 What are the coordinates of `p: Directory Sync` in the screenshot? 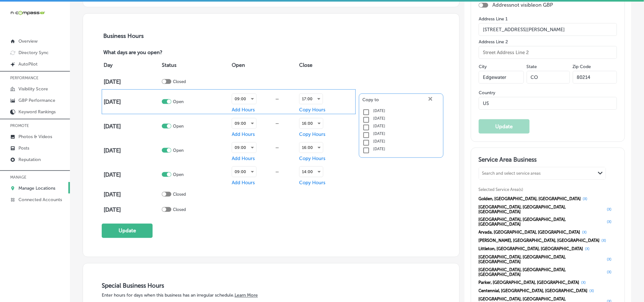 It's located at (33, 52).